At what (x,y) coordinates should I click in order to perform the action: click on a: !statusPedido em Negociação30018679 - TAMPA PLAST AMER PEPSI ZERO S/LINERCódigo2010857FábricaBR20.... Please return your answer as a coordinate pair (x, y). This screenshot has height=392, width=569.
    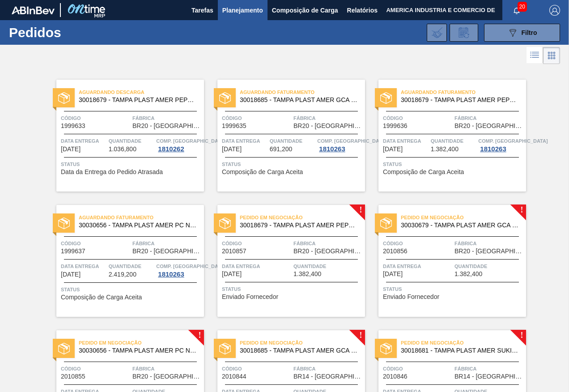
    Looking at the image, I should click on (284, 260).